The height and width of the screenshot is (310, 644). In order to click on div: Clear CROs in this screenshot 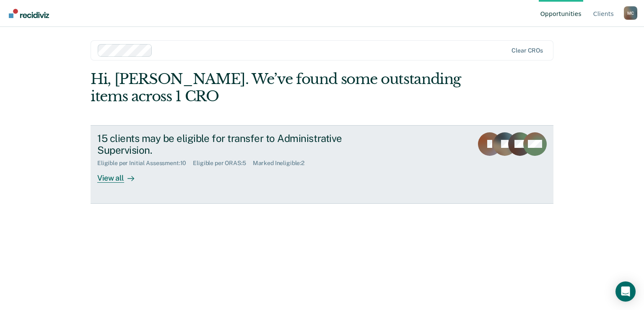, I will do `click(527, 50)`.